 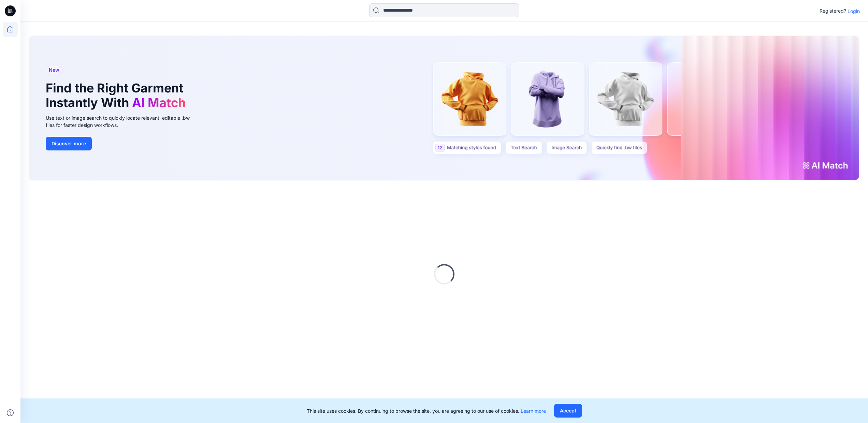 I want to click on button: Accept, so click(x=568, y=411).